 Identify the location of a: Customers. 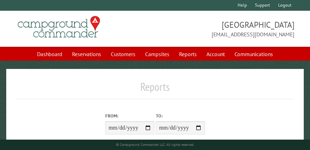
(123, 54).